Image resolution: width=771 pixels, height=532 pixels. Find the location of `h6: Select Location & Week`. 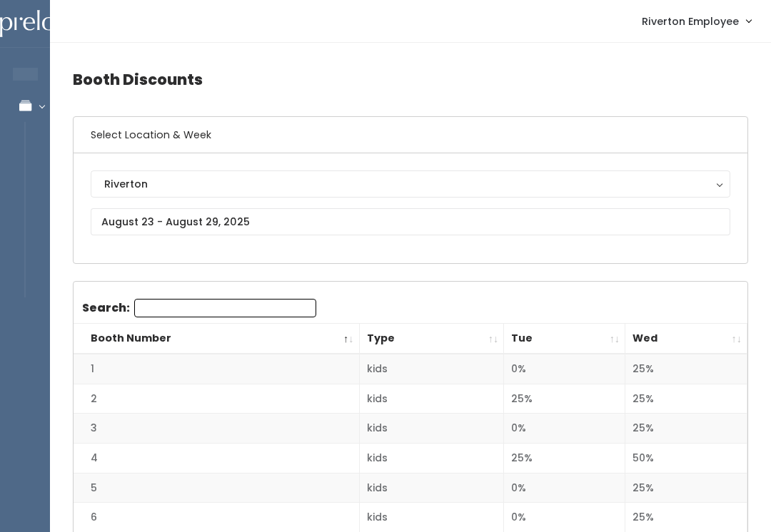

h6: Select Location & Week is located at coordinates (411, 135).